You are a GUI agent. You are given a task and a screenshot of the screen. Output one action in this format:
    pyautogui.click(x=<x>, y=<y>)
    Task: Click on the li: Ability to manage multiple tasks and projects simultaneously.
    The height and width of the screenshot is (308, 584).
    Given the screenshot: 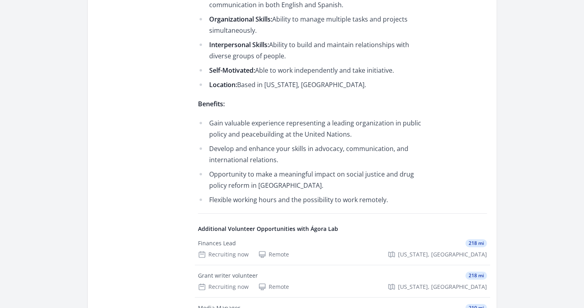 What is the action you would take?
    pyautogui.click(x=315, y=25)
    